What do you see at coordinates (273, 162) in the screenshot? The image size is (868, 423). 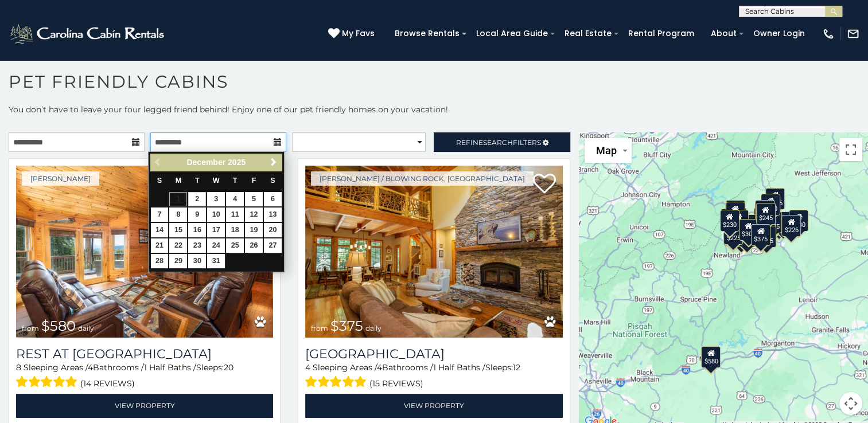 I see `span: Next` at bounding box center [273, 162].